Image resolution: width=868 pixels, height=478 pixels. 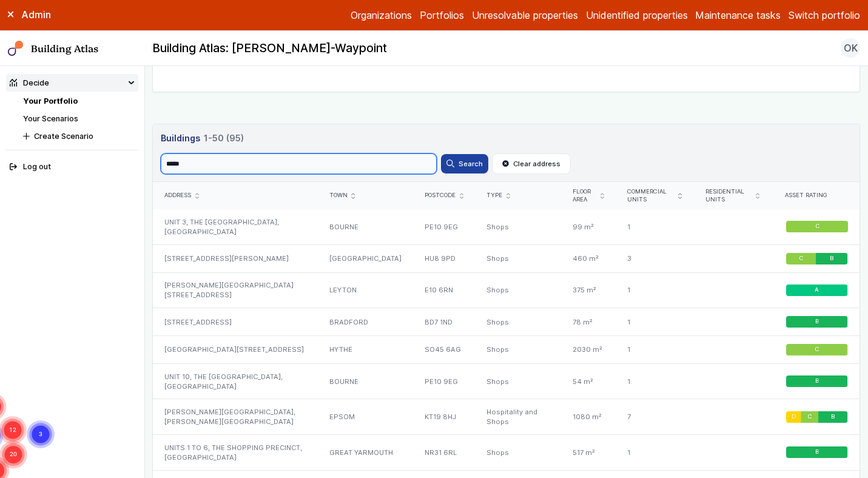 I want to click on div: 1080 m², so click(x=587, y=416).